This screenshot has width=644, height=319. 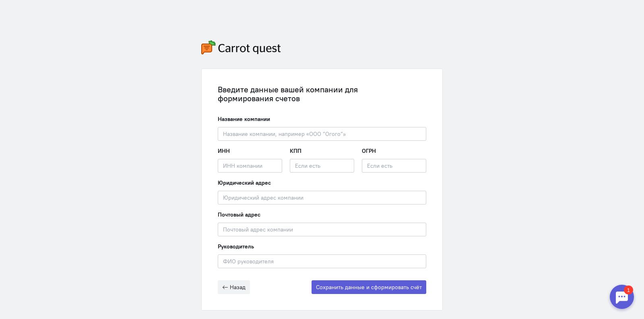 I want to click on input: Название компании, например «ООО “Огого“», so click(x=322, y=134).